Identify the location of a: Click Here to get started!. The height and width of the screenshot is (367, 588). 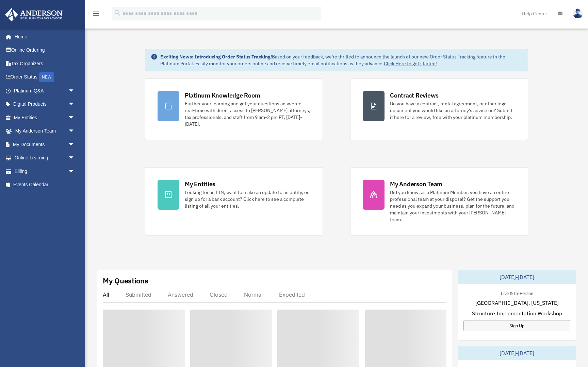
(410, 64).